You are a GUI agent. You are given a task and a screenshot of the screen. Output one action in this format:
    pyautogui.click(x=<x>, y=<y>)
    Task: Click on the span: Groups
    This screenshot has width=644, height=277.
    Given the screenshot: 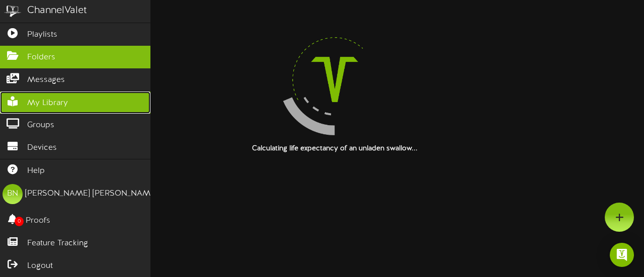 What is the action you would take?
    pyautogui.click(x=41, y=125)
    